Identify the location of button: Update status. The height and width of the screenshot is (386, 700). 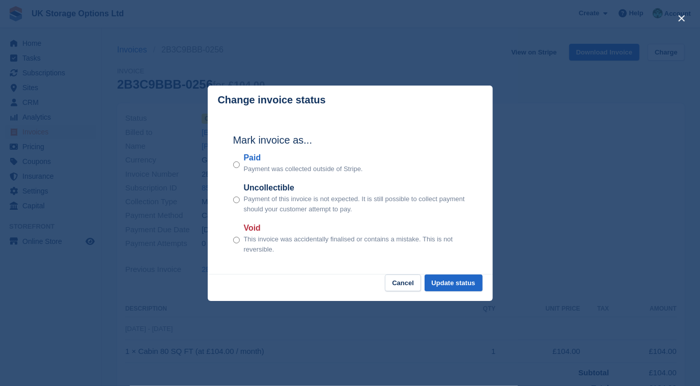
(454, 283).